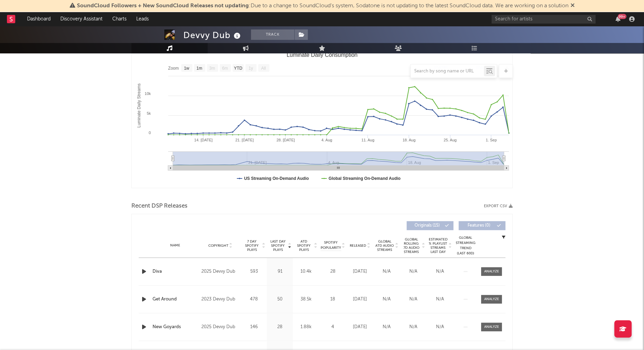 Image resolution: width=644 pixels, height=350 pixels. I want to click on div: 593, so click(254, 272).